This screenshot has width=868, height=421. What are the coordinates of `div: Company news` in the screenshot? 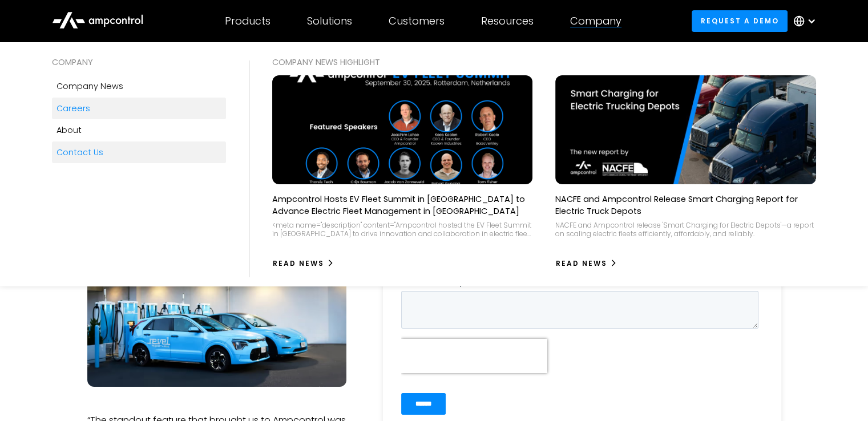 It's located at (90, 86).